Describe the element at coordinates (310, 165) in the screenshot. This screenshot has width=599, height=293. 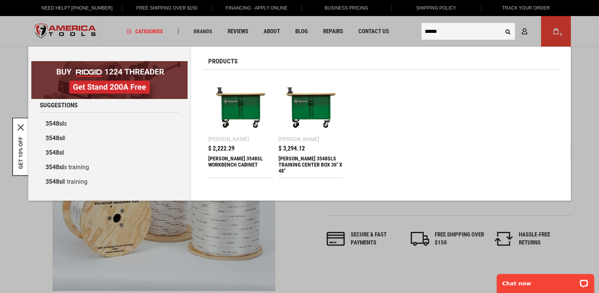
I see `div: GREENLEE 3548SLS TRAINING CENTER BOX 36` at that location.